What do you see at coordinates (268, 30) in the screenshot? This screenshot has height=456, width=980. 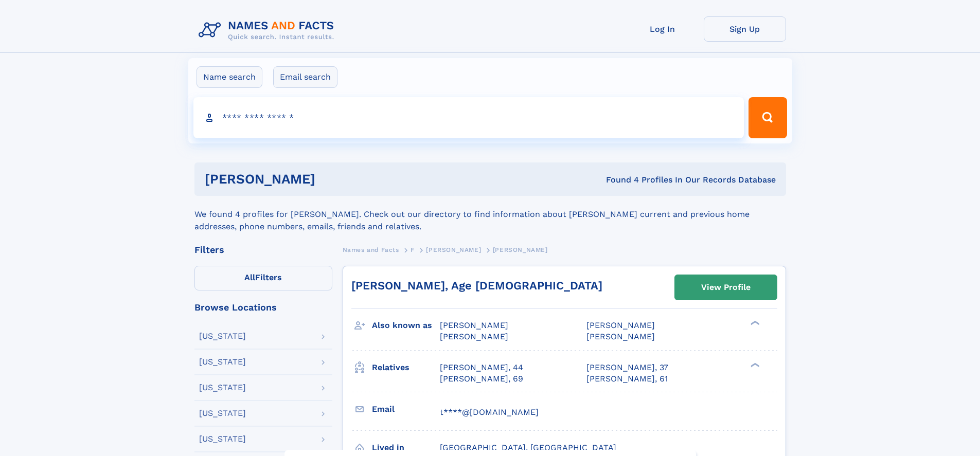 I see `img: Logo Names and Facts` at bounding box center [268, 30].